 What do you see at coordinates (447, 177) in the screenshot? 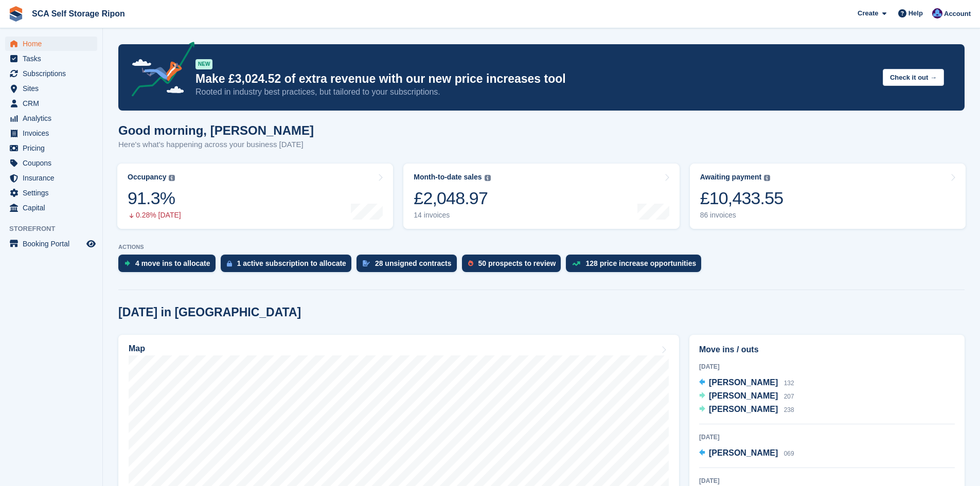
I see `div: Month-to-date sales` at bounding box center [447, 177].